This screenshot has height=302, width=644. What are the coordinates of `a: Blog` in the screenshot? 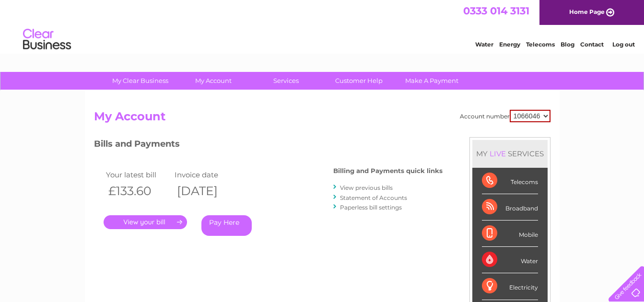 It's located at (567, 44).